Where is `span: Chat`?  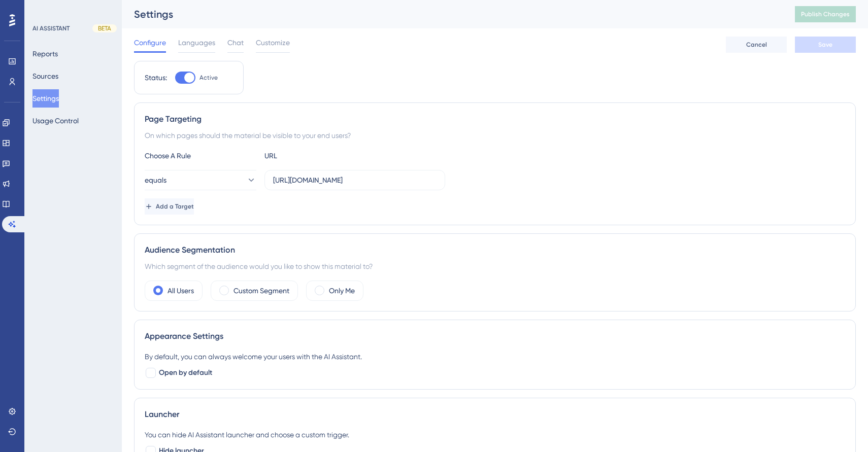
span: Chat is located at coordinates (235, 42).